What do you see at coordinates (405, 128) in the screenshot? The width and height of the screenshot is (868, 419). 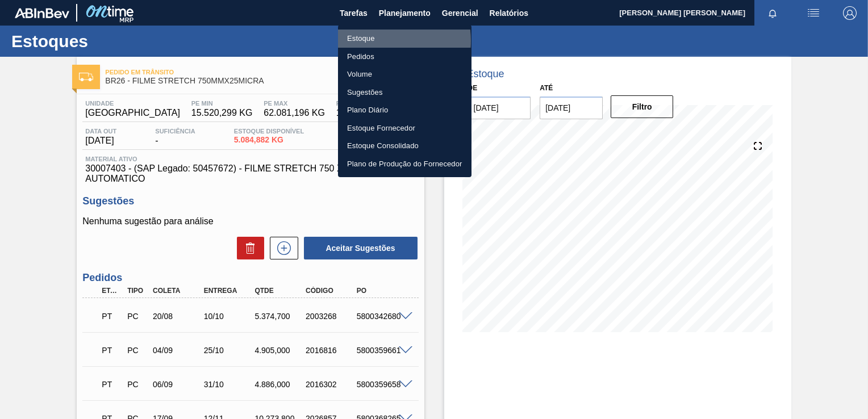 I see `a: Estoque Fornecedor` at bounding box center [405, 128].